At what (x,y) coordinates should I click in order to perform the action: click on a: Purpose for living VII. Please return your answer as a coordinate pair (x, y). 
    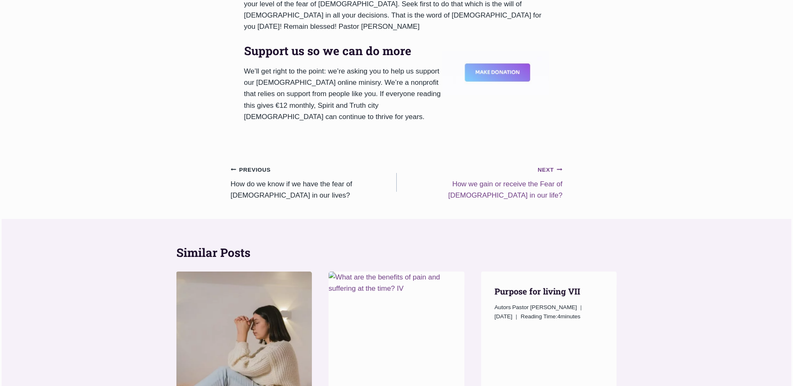
    Looking at the image, I should click on (537, 291).